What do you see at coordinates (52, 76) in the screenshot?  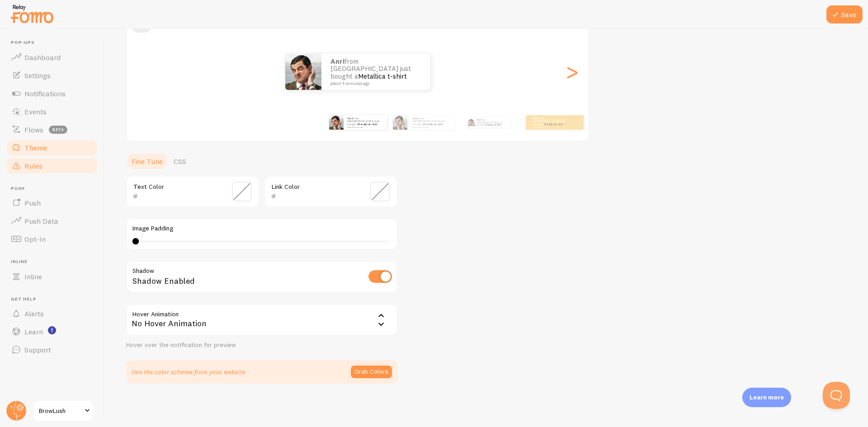 I see `a: Settings` at bounding box center [52, 76].